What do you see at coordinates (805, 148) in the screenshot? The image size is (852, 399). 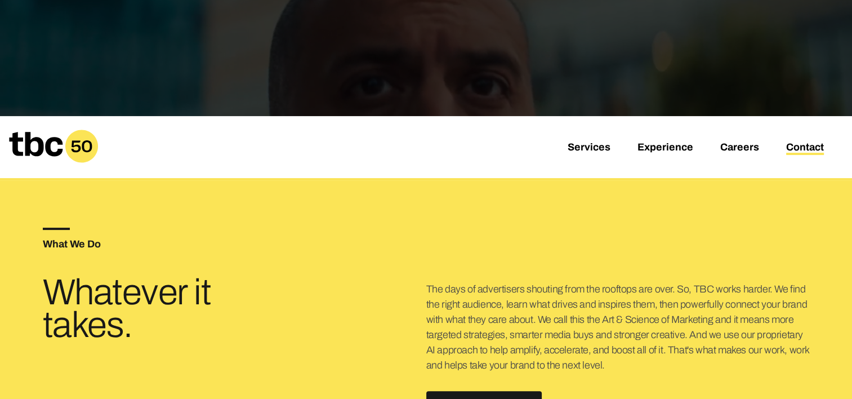 I see `a: Contact` at bounding box center [805, 148].